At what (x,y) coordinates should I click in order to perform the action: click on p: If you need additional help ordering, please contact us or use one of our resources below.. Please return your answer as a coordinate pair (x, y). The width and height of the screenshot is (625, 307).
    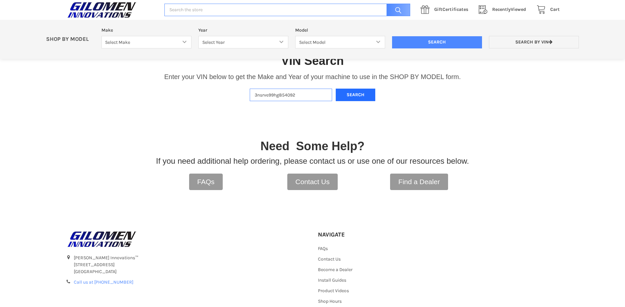
    Looking at the image, I should click on (313, 161).